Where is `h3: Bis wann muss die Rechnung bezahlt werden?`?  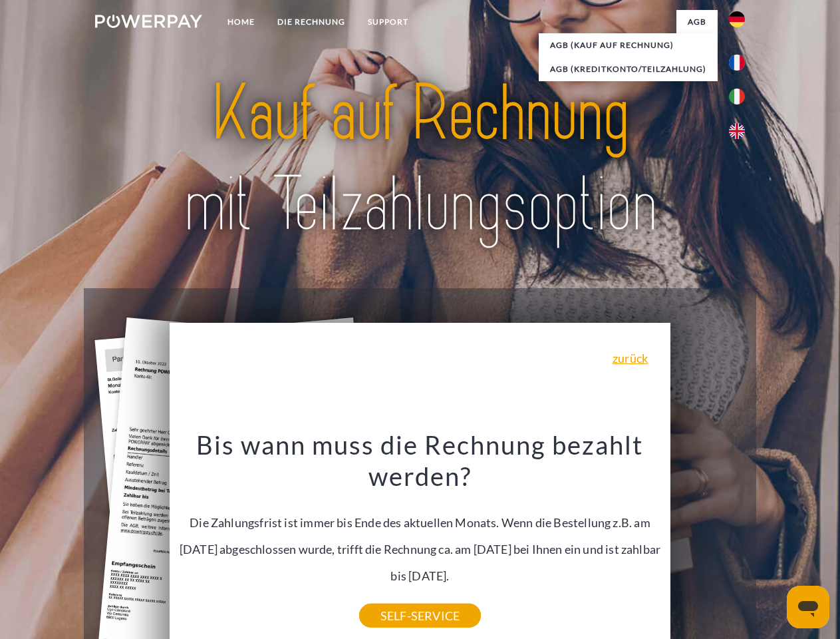 h3: Bis wann muss die Rechnung bezahlt werden? is located at coordinates (420, 461).